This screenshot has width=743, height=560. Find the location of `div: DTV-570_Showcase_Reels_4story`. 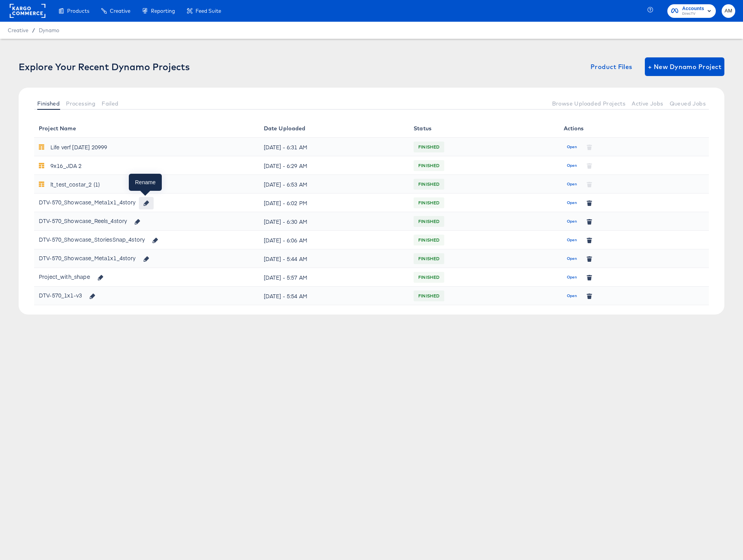

div: DTV-570_Showcase_Reels_4story is located at coordinates (92, 221).